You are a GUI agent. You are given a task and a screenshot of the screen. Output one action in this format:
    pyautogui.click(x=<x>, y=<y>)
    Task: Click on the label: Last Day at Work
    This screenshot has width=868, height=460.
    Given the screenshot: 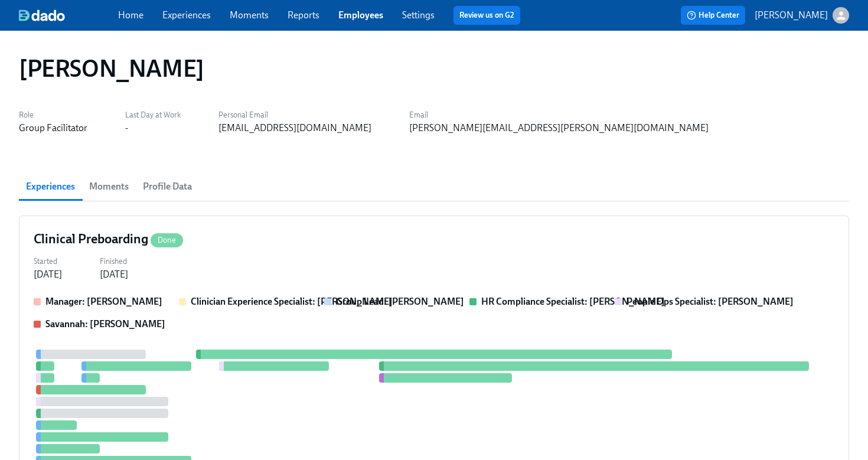 What is the action you would take?
    pyautogui.click(x=153, y=115)
    